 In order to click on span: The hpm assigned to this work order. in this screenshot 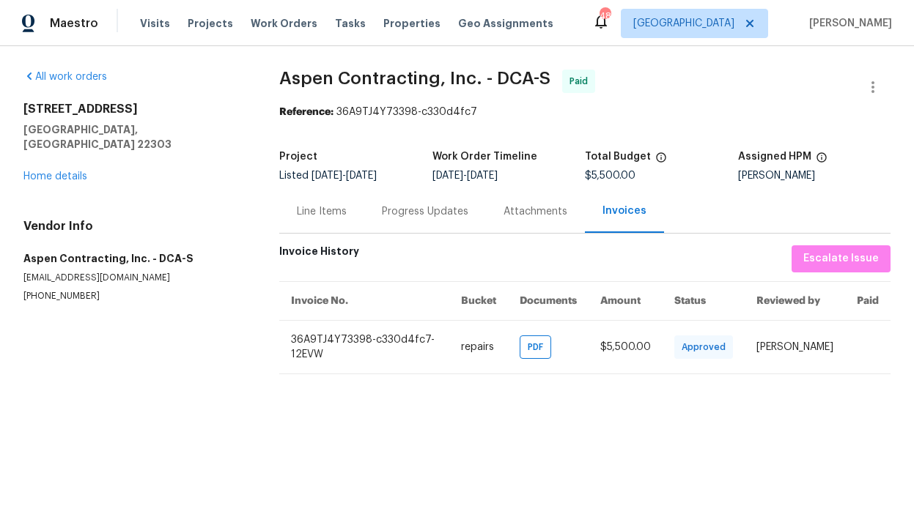, I will do `click(822, 161)`.